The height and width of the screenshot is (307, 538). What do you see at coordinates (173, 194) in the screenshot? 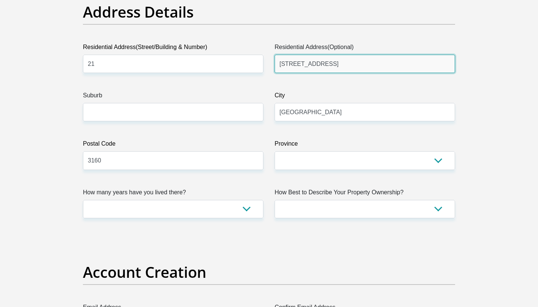
I see `label: How many years have you lived there?` at bounding box center [173, 194].